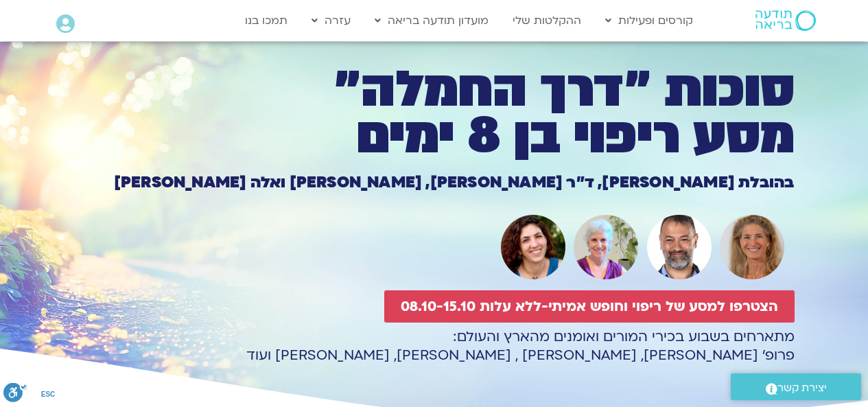 This screenshot has width=868, height=407. I want to click on a: קורסים ופעילות, so click(649, 20).